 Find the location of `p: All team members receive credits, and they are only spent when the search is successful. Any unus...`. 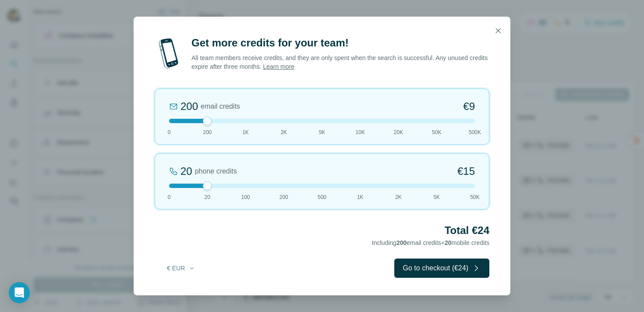

p: All team members receive credits, and they are only spent when the search is successful. Any unus... is located at coordinates (341, 62).